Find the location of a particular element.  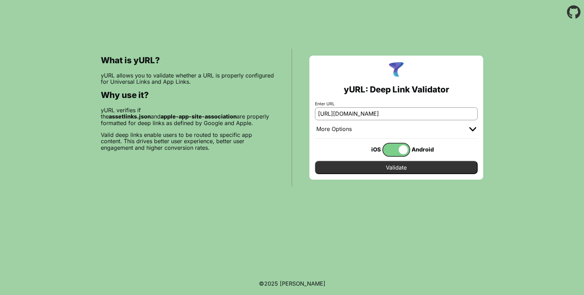

span: 2025 is located at coordinates (271, 284).